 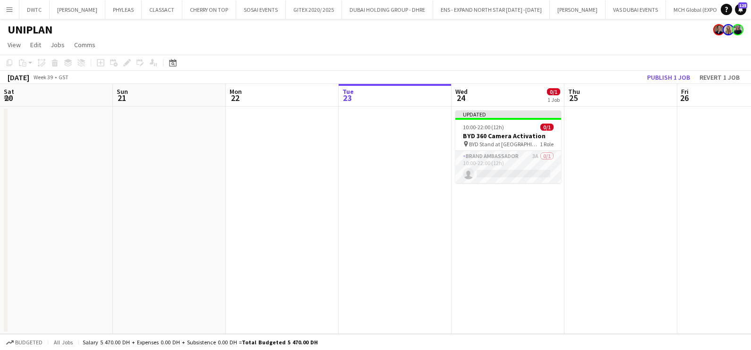 I want to click on app-card-role: Brand Ambassador3A0/110:00-22:00 (12h), so click(x=508, y=167).